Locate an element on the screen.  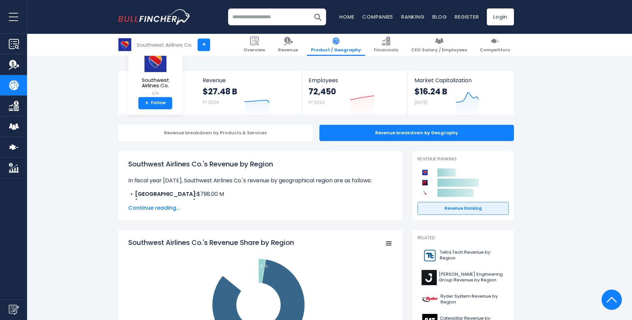
img: Delta Air Lines competitors logo is located at coordinates (425, 183).